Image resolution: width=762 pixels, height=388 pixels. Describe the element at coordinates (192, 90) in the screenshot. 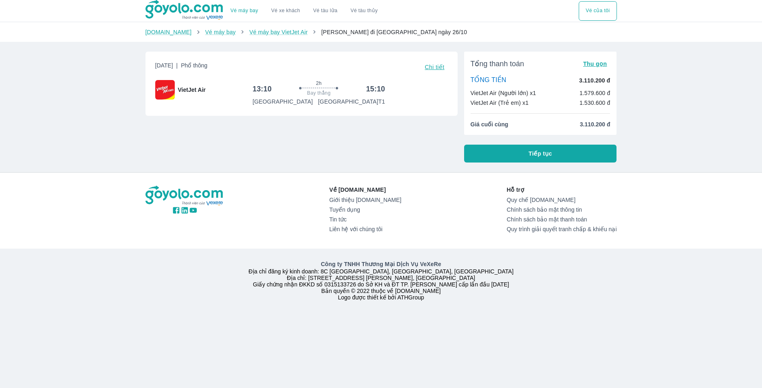

I see `span: VietJet Air` at that location.